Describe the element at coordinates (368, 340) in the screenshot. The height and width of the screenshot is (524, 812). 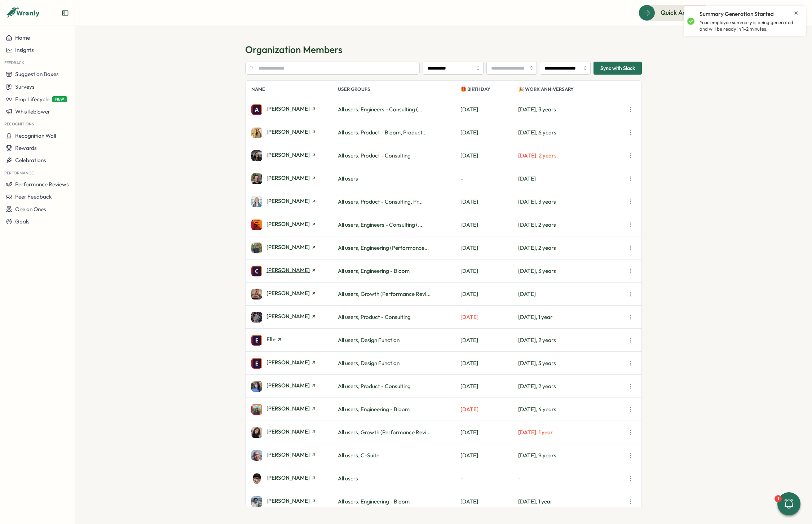
I see `span: All users, Design Function` at that location.